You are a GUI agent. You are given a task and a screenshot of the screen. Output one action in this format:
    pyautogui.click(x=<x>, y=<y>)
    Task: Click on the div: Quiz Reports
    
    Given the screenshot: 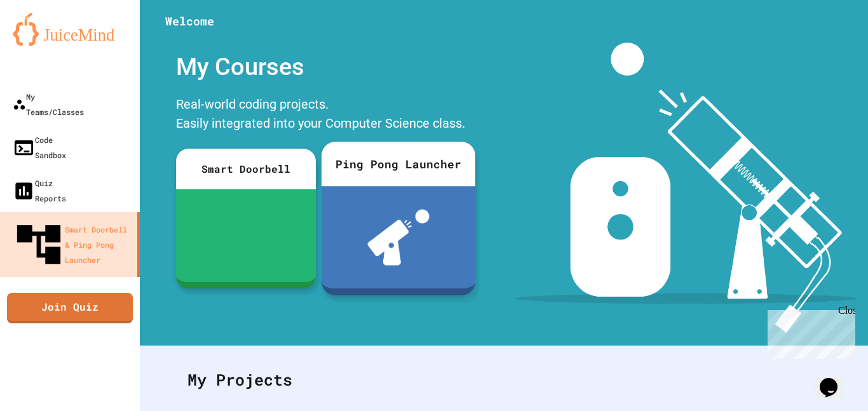 What is the action you would take?
    pyautogui.click(x=40, y=190)
    